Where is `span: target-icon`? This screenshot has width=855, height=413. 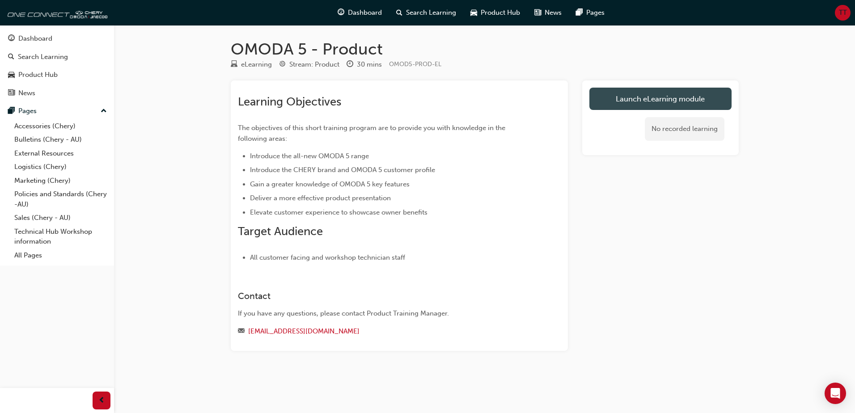 span: target-icon is located at coordinates (282, 65).